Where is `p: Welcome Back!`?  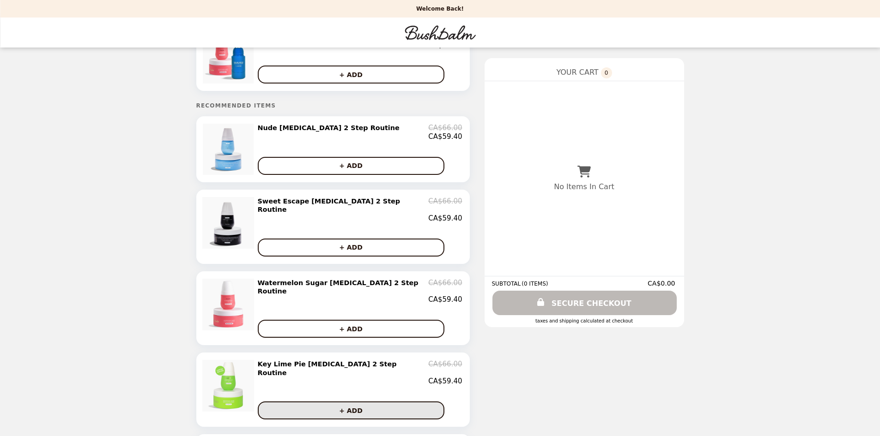 p: Welcome Back! is located at coordinates (440, 9).